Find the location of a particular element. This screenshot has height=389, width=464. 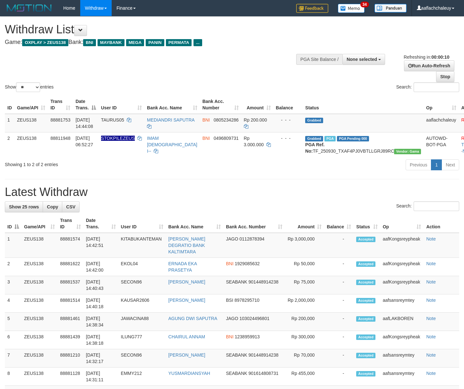

img: panduan.png is located at coordinates (390, 8).